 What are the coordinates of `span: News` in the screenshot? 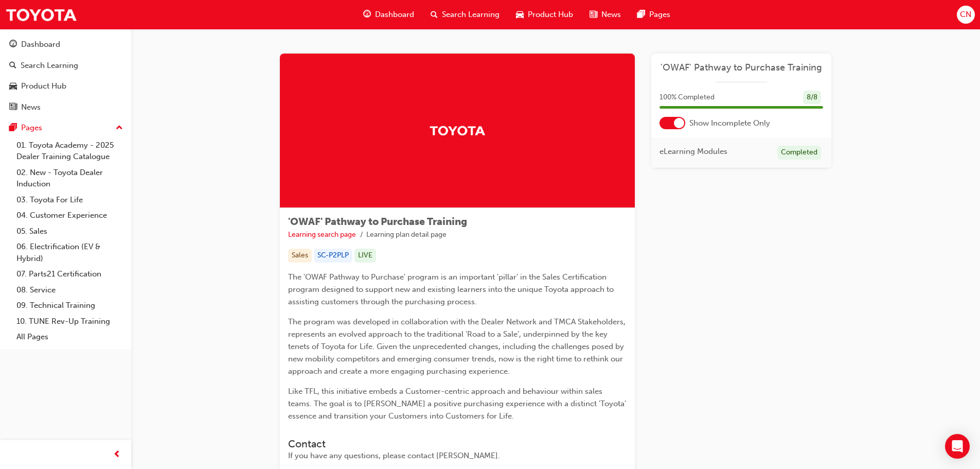 It's located at (611, 14).